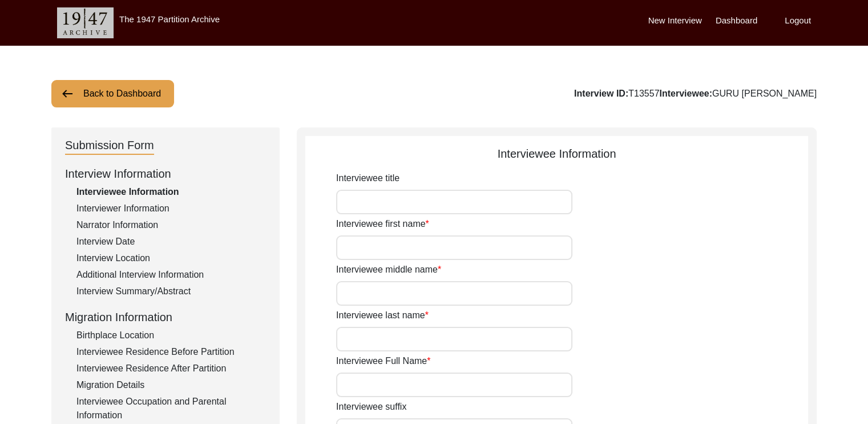 The image size is (868, 424). Describe the element at coordinates (85, 23) in the screenshot. I see `img: header-logo.png` at that location.